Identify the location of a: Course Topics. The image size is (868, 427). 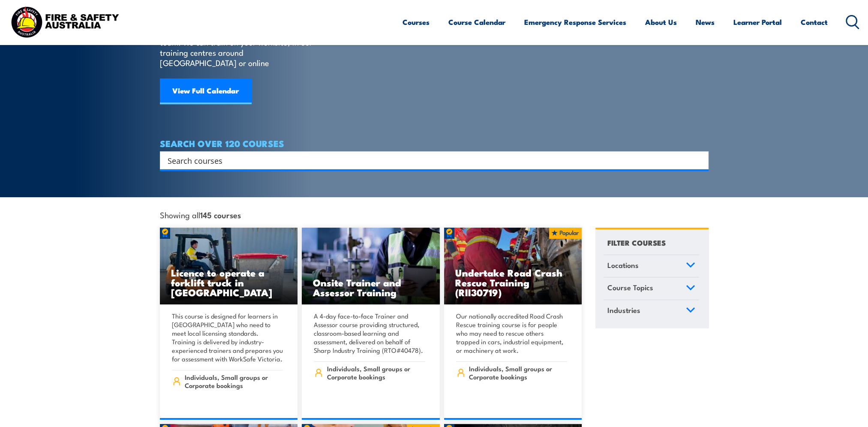
(651, 288).